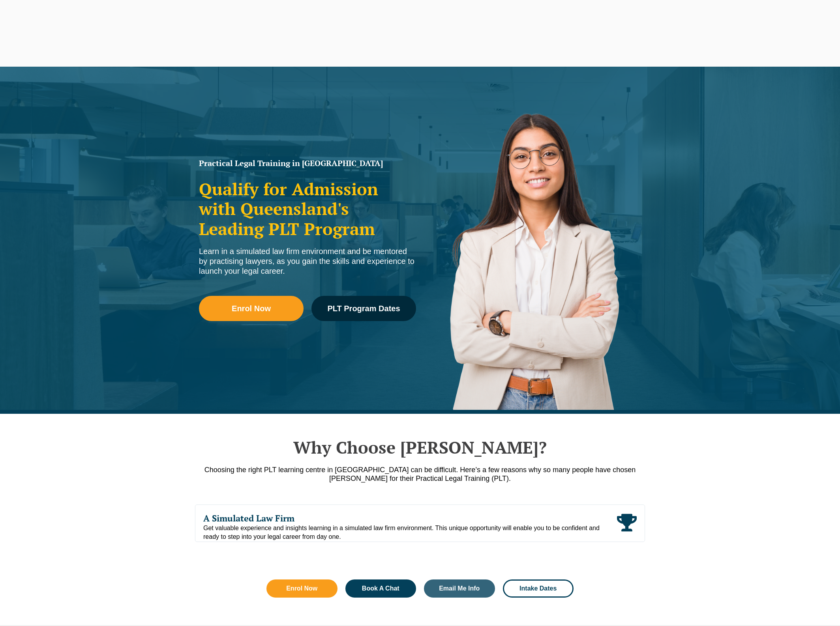 The height and width of the screenshot is (626, 840). Describe the element at coordinates (307, 209) in the screenshot. I see `h2: Qualify for Admission with Queensland's Leading PLT Program` at that location.